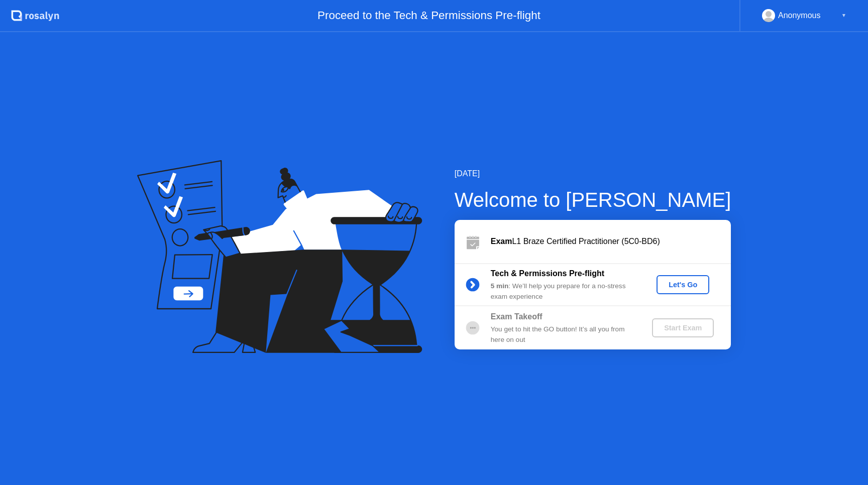 The image size is (868, 485). Describe the element at coordinates (563, 291) in the screenshot. I see `div: : We’ll help you prepare for a no-stress exam experience` at that location.